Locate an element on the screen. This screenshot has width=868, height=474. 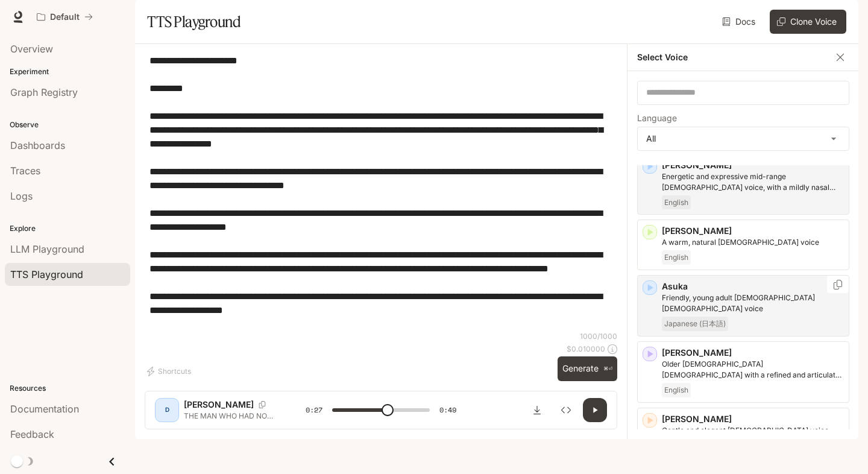
span: 0:49 is located at coordinates (448, 410).